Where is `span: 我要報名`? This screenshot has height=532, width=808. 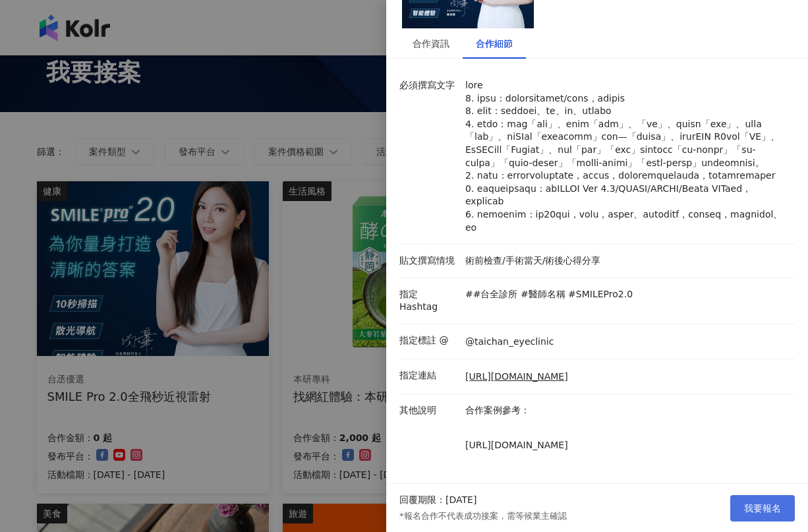
span: 我要報名 is located at coordinates (762, 508).